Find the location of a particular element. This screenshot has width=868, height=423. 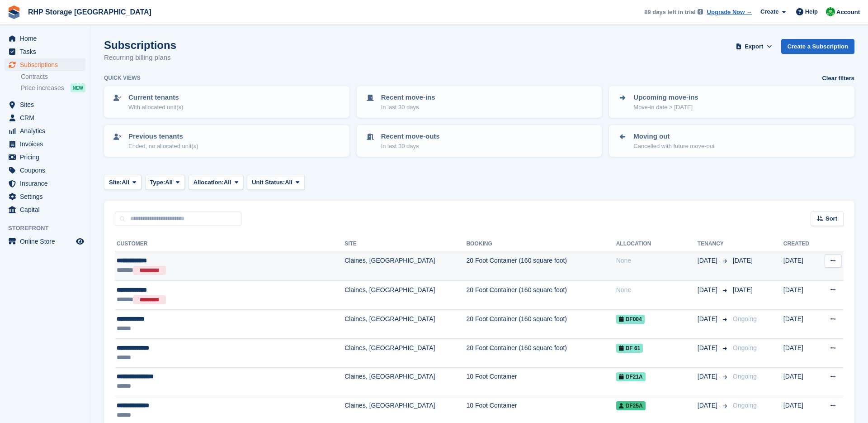

button: Unit Status: All is located at coordinates (276, 182).